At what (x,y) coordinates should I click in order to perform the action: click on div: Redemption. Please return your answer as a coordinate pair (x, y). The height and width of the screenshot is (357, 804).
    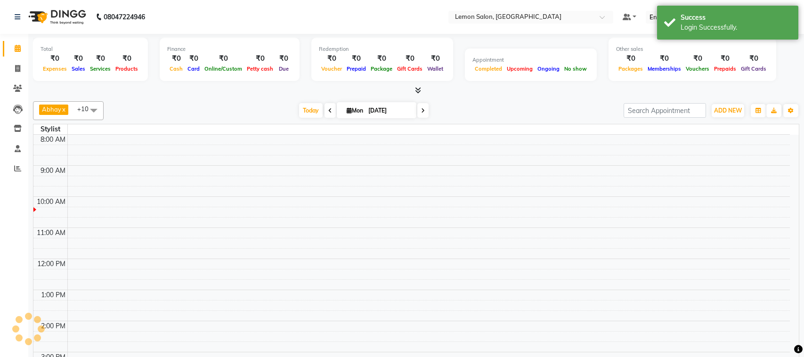
    Looking at the image, I should click on (382, 49).